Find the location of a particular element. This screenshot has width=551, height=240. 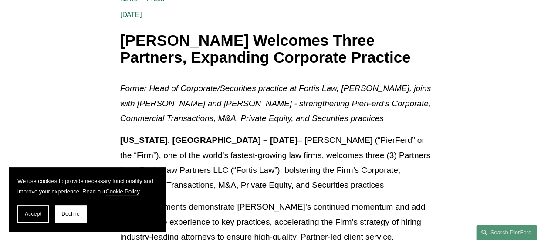

p: We use cookies to provide necessary functionality and improve your experience. Read our . is located at coordinates (87, 186).